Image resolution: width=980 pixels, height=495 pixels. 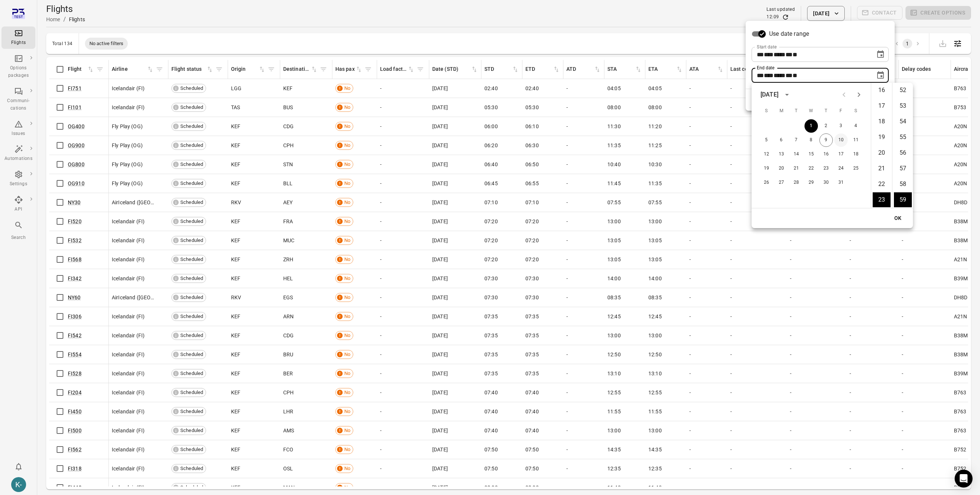 I want to click on button: 26, so click(x=767, y=183).